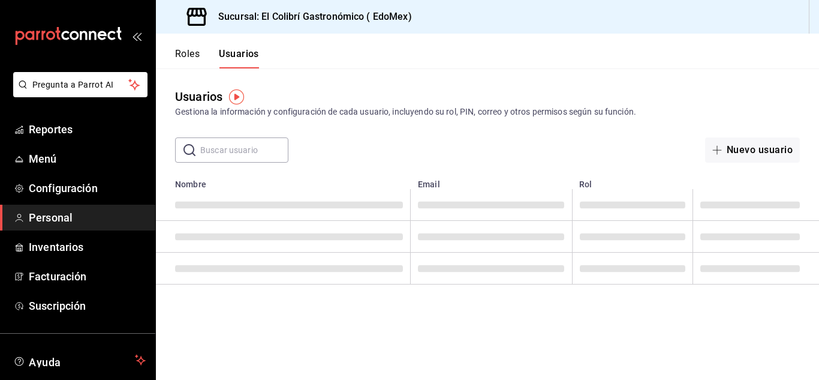 The width and height of the screenshot is (819, 380). I want to click on table: employeesTable, so click(488, 228).